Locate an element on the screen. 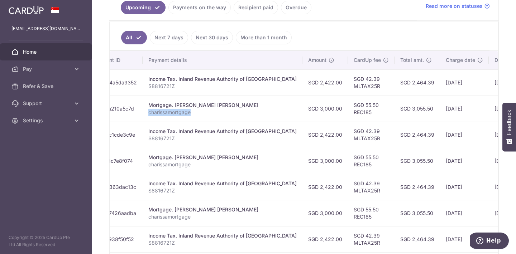 The image size is (516, 254). td: txn_97a210a5c7d is located at coordinates (115, 109).